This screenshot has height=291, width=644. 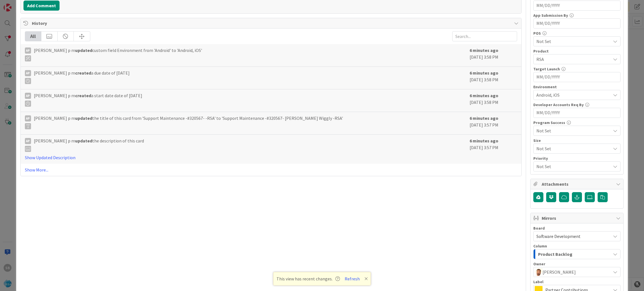 What do you see at coordinates (352, 279) in the screenshot?
I see `button: Refresh` at bounding box center [352, 279].